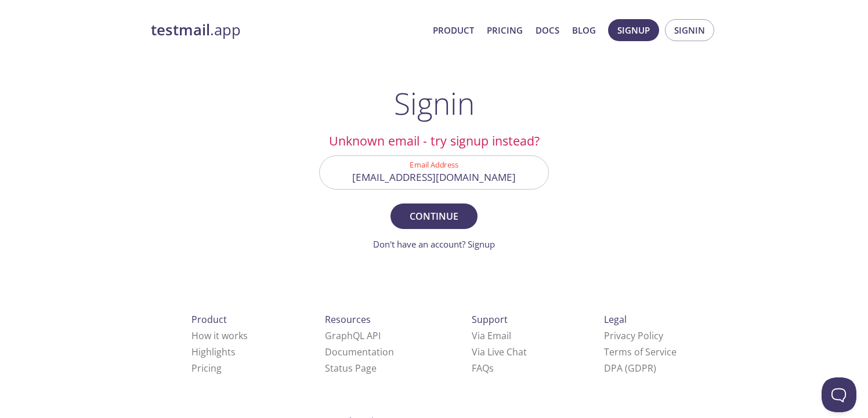  I want to click on span: Legal, so click(615, 319).